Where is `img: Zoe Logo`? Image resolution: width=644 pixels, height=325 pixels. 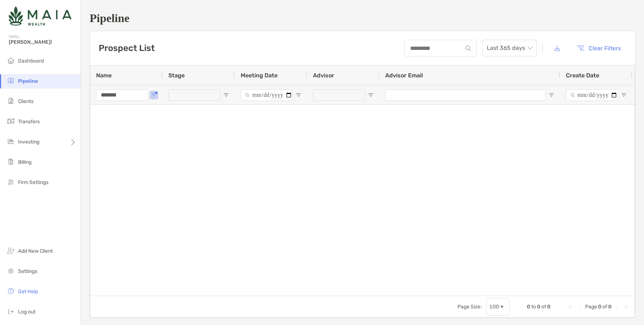 img: Zoe Logo is located at coordinates (40, 16).